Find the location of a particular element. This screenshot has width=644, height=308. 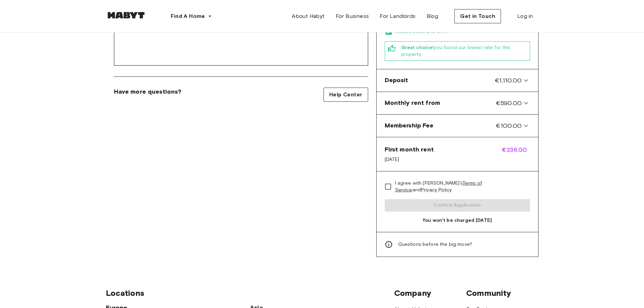

a: Log in is located at coordinates (525, 16).